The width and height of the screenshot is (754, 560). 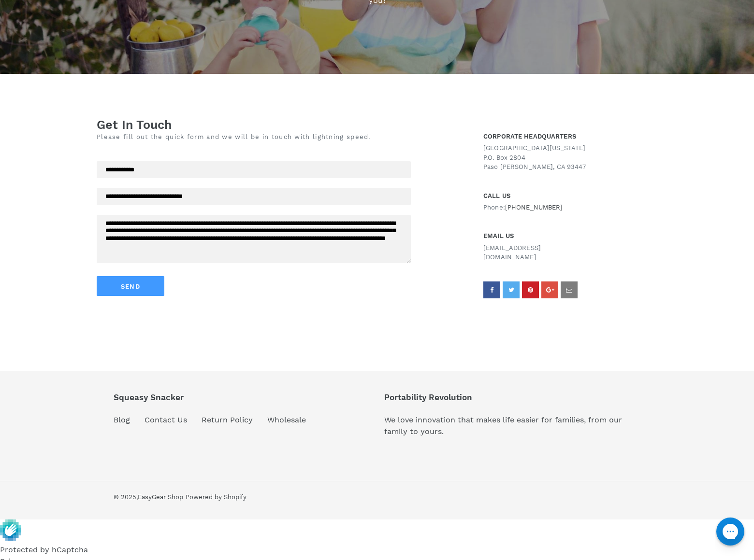 What do you see at coordinates (528, 236) in the screenshot?
I see `h1: EMAIL US` at bounding box center [528, 236].